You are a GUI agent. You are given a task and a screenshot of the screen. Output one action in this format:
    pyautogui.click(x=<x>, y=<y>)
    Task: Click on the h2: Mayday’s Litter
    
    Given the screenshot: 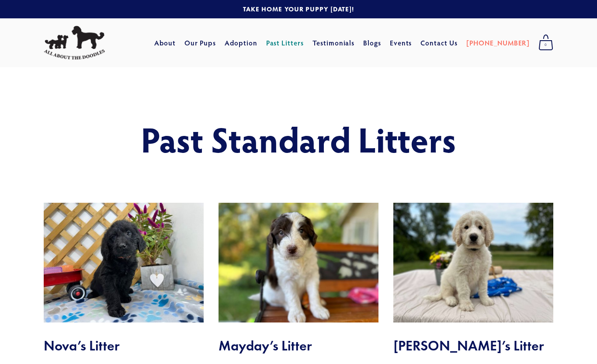 What is the action you would take?
    pyautogui.click(x=298, y=345)
    